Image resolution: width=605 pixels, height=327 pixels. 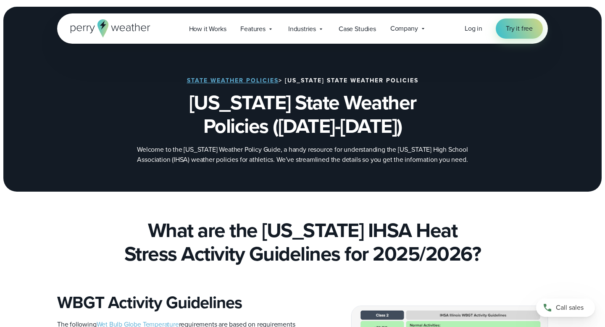 I want to click on span: Call sales, so click(x=570, y=308).